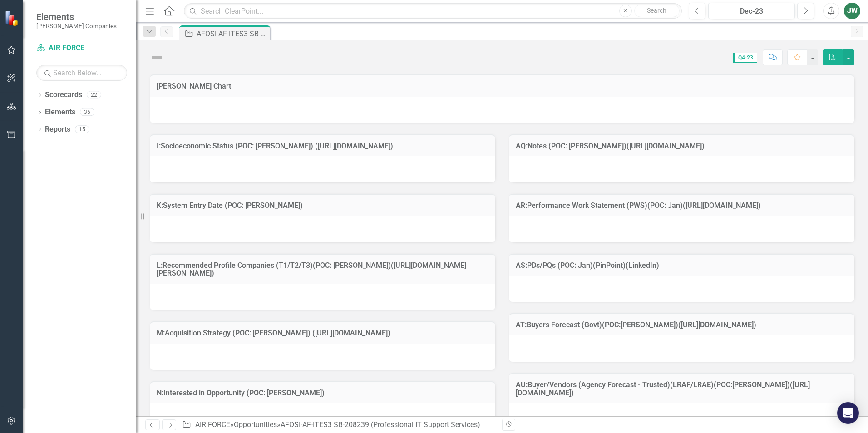 The height and width of the screenshot is (433, 868). What do you see at coordinates (657, 11) in the screenshot?
I see `button: Search` at bounding box center [657, 11].